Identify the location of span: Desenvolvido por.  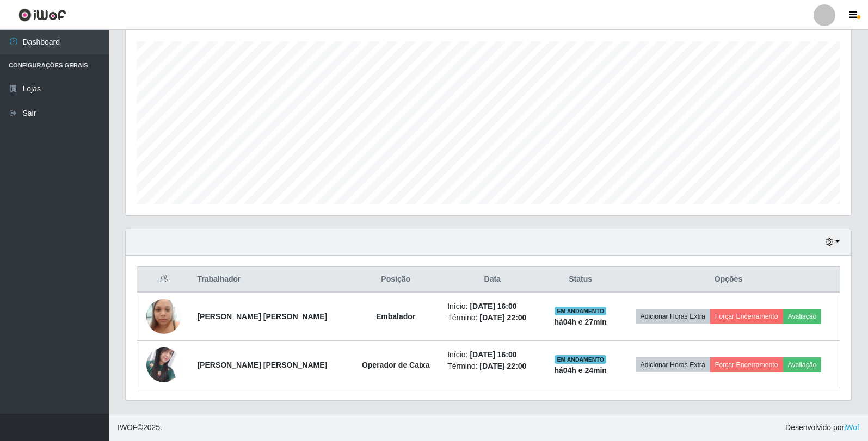
(823, 428).